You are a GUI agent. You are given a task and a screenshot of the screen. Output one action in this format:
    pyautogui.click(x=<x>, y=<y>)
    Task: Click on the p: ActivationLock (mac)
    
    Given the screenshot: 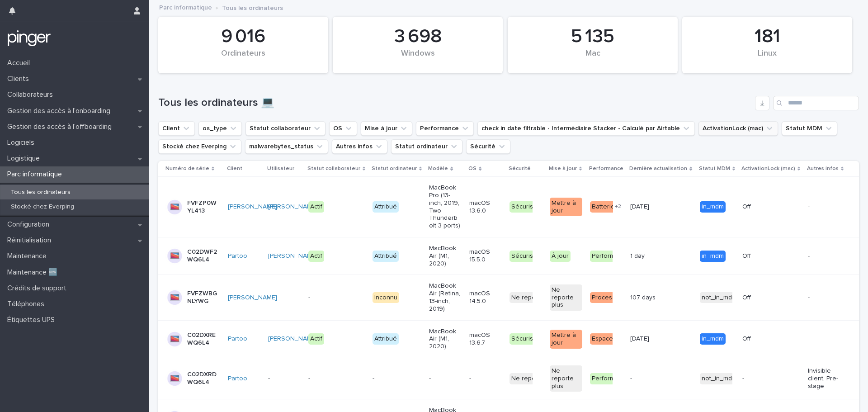 What is the action you would take?
    pyautogui.click(x=768, y=169)
    